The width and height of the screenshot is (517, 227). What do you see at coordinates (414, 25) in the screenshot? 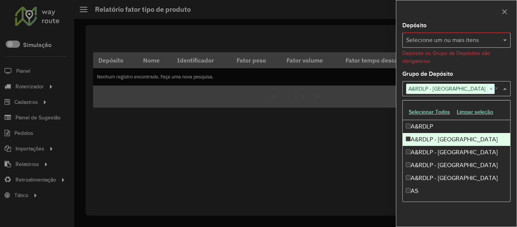
I see `label: Depósito` at bounding box center [414, 25].